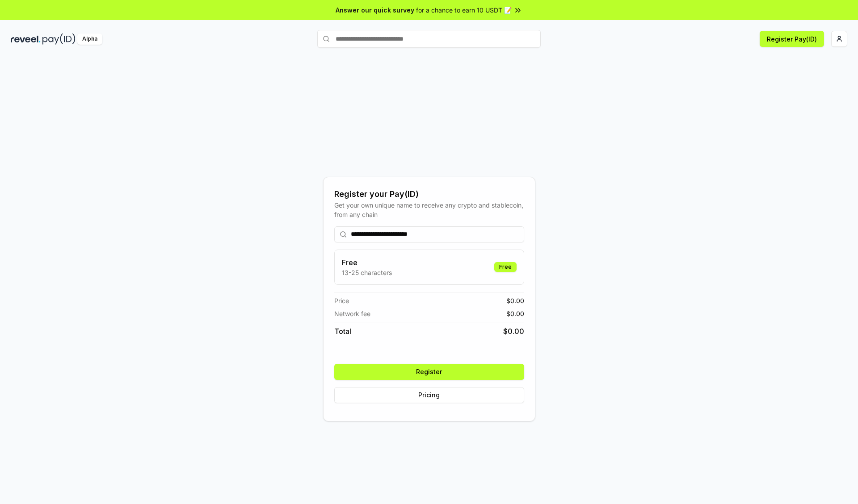  I want to click on span: Answer our quick survey, so click(375, 10).